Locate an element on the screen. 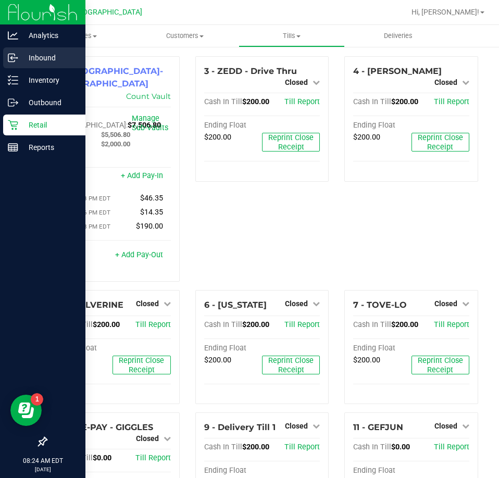 The height and width of the screenshot is (478, 499). inline-svg: Outbound is located at coordinates (13, 103).